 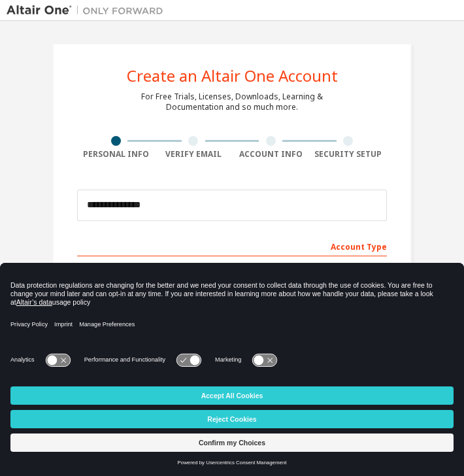 What do you see at coordinates (116, 154) in the screenshot?
I see `div: Personal Info` at bounding box center [116, 154].